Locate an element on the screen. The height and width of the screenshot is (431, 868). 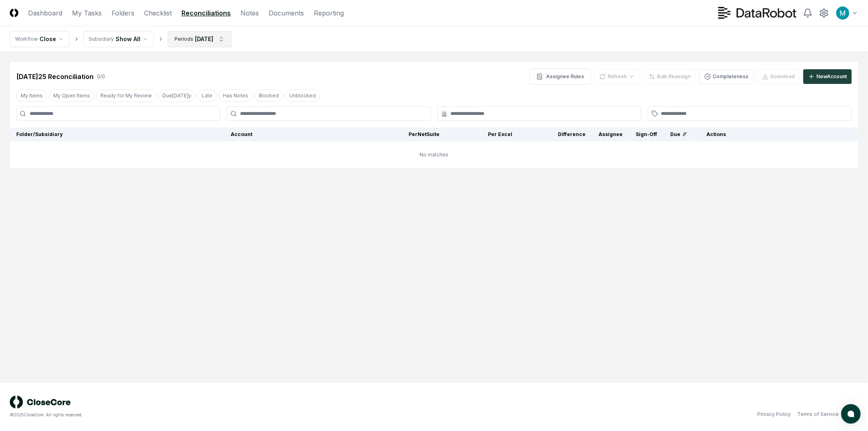
a: Terms of Service is located at coordinates (818, 414).